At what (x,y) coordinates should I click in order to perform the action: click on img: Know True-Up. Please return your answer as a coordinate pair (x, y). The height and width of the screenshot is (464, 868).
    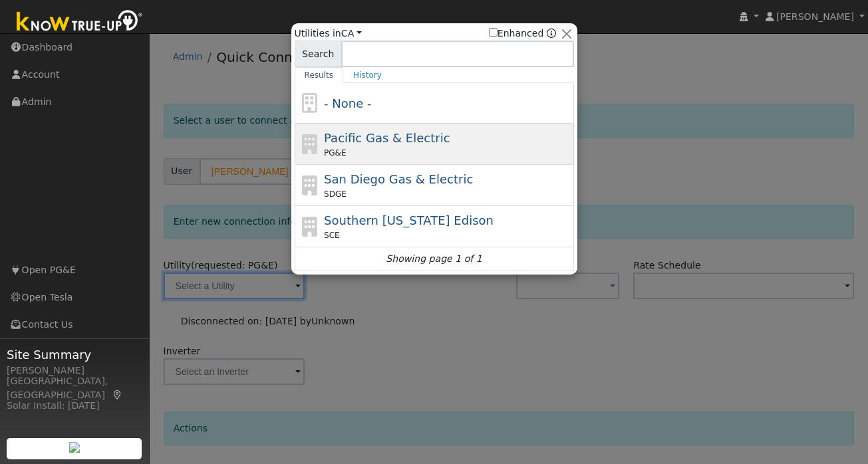
    Looking at the image, I should click on (80, 22).